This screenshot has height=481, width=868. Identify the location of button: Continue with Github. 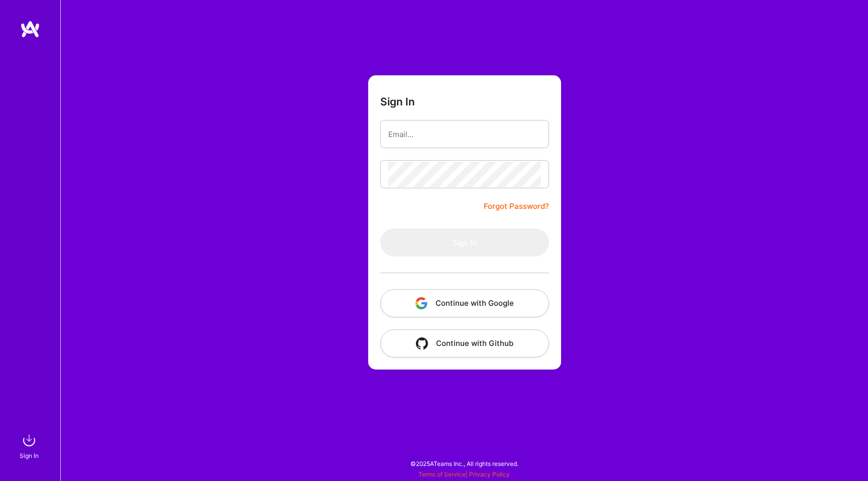
(465, 343).